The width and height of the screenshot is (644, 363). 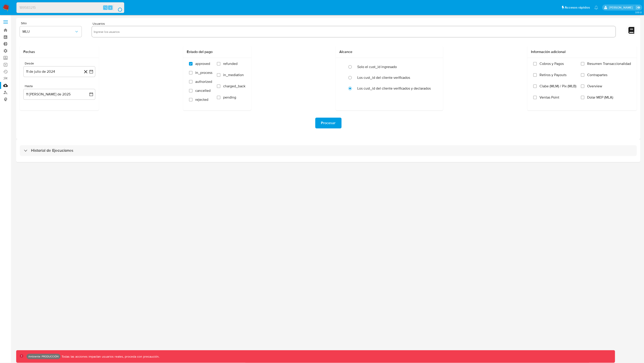 I want to click on p: gaspar.zanini@mercadolibre.com, so click(x=621, y=7).